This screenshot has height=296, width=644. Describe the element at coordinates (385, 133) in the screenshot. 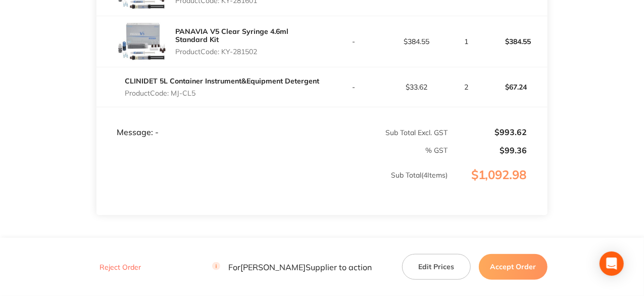

I see `p: Sub Total Excl. GST` at that location.